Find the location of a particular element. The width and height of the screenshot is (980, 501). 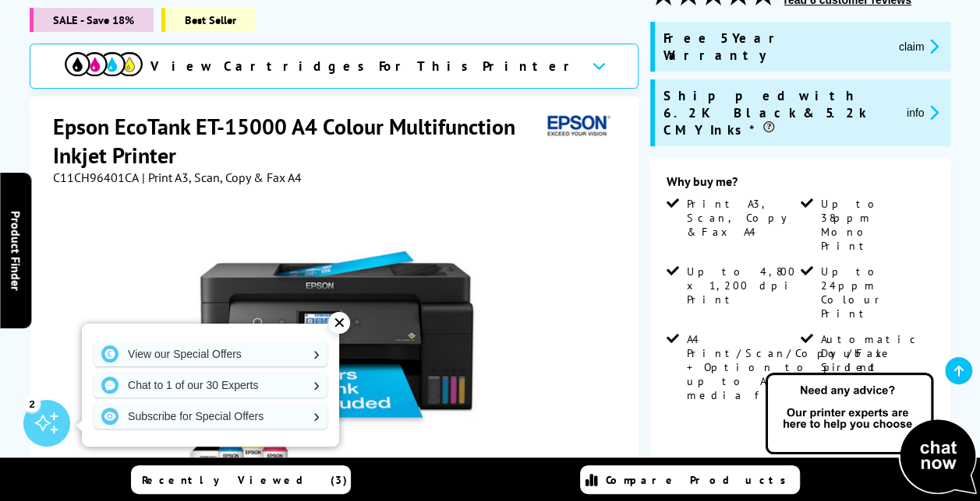

a: Recently Viewed (3) is located at coordinates (241, 480).